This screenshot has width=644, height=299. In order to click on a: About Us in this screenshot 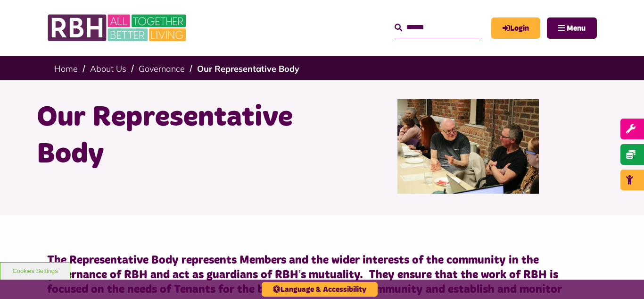, I will do `click(108, 68)`.